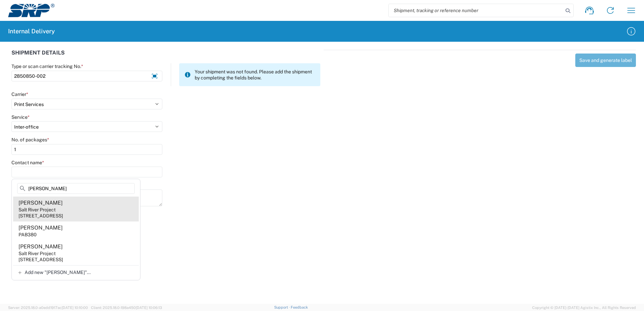 The image size is (644, 311). Describe the element at coordinates (255, 75) in the screenshot. I see `span: Your shipment was not found. Please add the shipment by completing the fields below.` at that location.